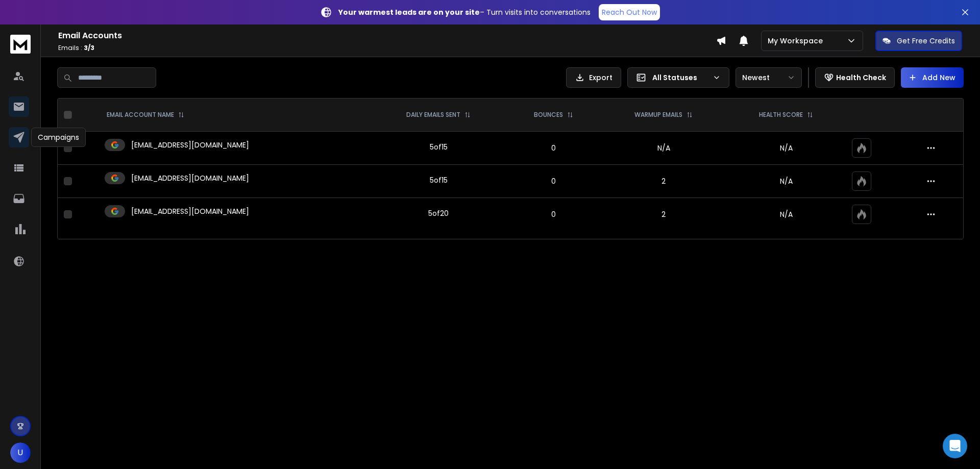 This screenshot has width=980, height=469. What do you see at coordinates (20, 453) in the screenshot?
I see `button: U` at bounding box center [20, 453].